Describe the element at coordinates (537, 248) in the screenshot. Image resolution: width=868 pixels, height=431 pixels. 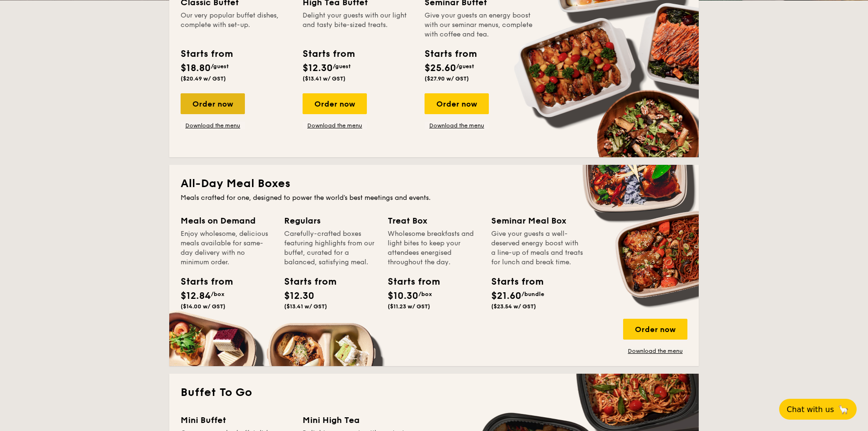
I see `div: Give your guests a well-deserved energy boost with a line-up of meals and treats for lunch and br...` at that location.